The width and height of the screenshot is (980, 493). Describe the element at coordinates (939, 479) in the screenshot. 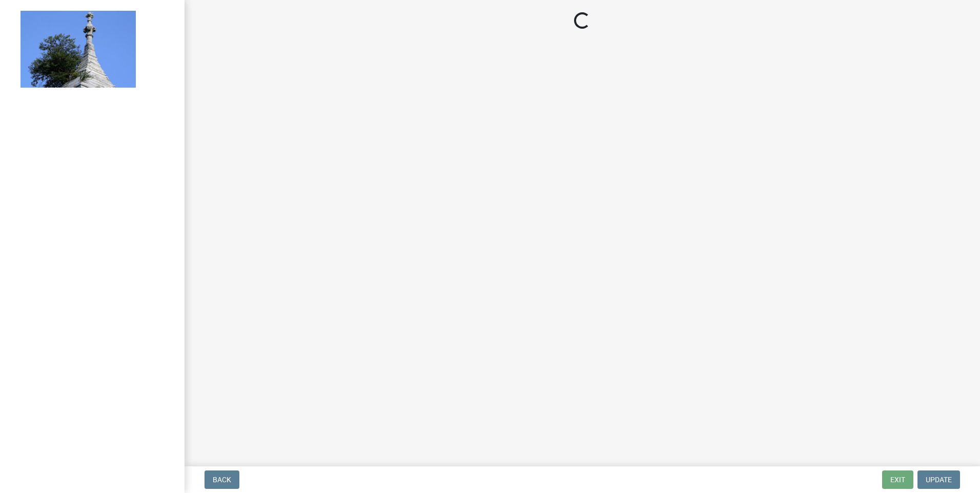

I see `button: Update` at that location.